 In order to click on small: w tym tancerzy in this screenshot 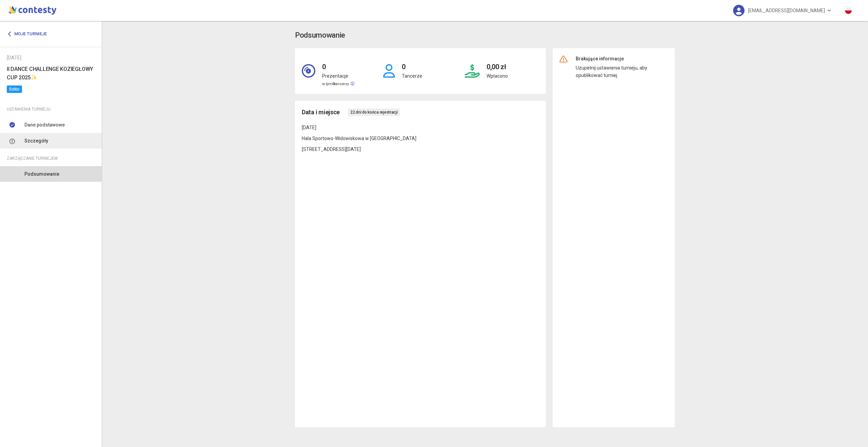, I will do `click(338, 84)`.